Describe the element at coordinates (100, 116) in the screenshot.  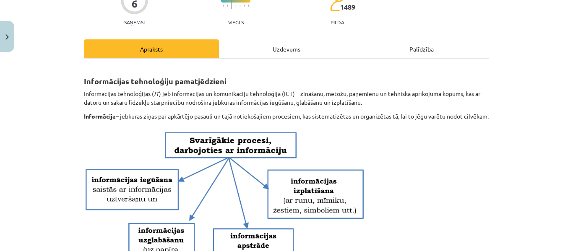
I see `strong: Informācija` at that location.